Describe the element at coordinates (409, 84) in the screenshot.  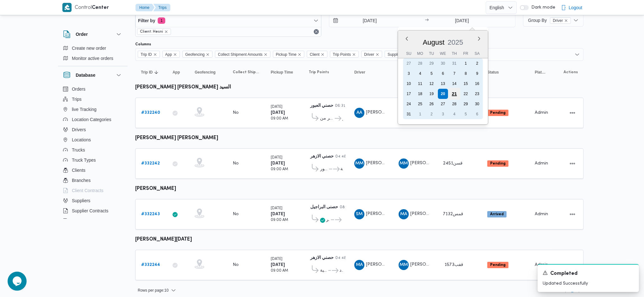
I see `div: day-10` at that location.